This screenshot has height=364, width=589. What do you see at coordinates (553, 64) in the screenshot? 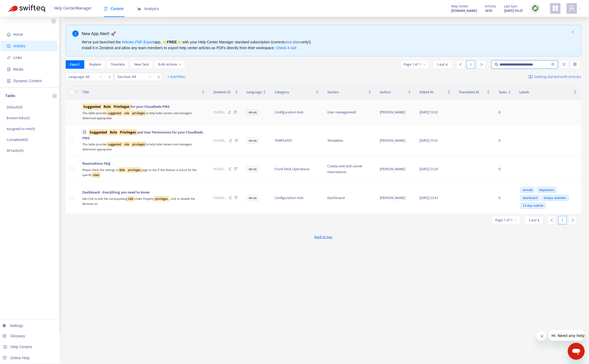
I see `span: close-circle` at bounding box center [553, 64].